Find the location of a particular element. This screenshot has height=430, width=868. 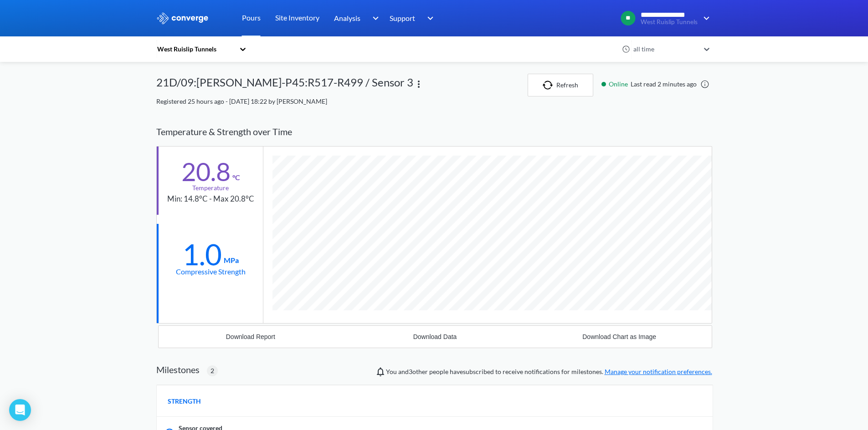

button: Refresh is located at coordinates (560, 85).